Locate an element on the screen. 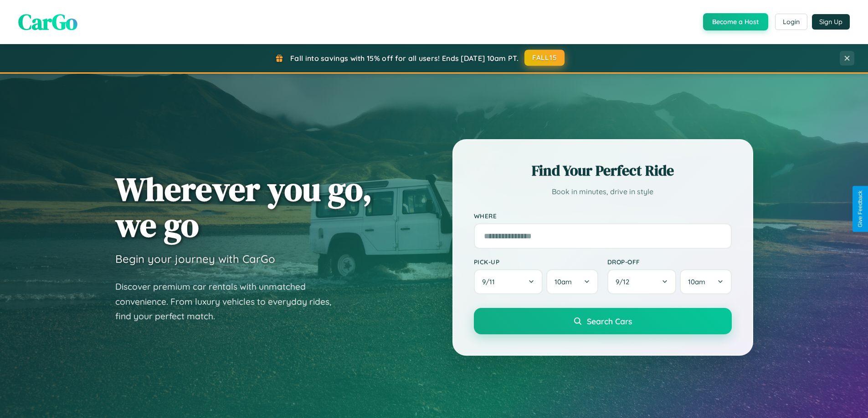 This screenshot has height=418, width=868. p: Book in minutes, drive in style is located at coordinates (603, 192).